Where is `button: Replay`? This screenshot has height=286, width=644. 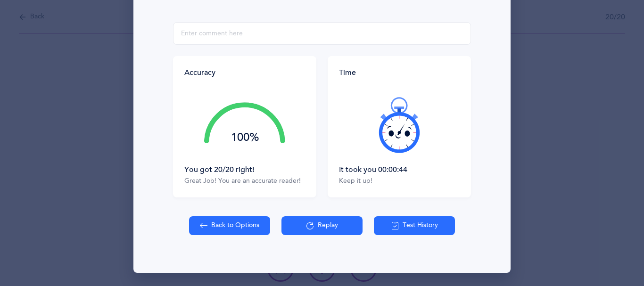 button: Replay is located at coordinates (322, 225).